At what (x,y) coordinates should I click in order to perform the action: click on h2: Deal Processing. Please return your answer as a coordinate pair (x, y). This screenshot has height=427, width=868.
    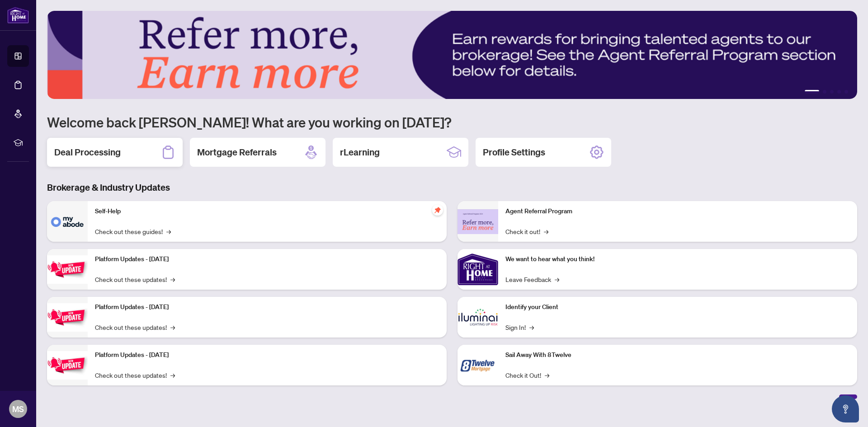
    Looking at the image, I should click on (87, 152).